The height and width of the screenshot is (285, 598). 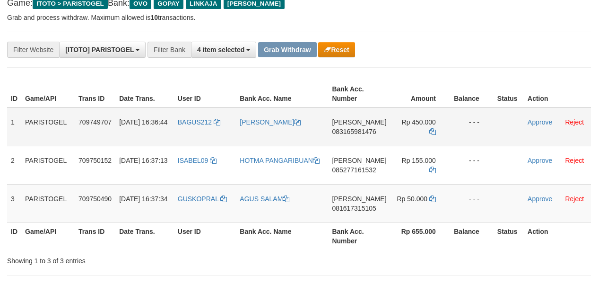 What do you see at coordinates (95, 199) in the screenshot?
I see `span: 709750490` at bounding box center [95, 199].